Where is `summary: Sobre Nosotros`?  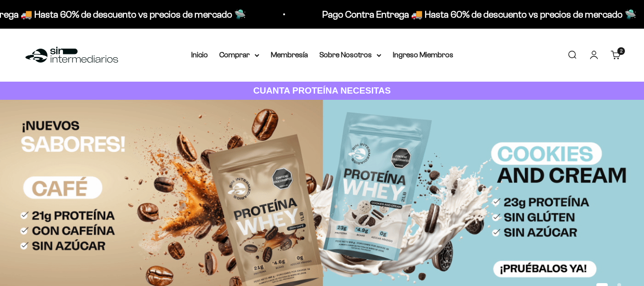
summary: Sobre Nosotros is located at coordinates (350, 55).